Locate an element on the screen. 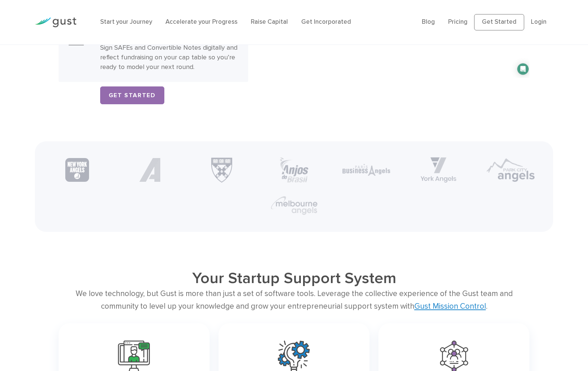  a: Start your Journey is located at coordinates (126, 22).